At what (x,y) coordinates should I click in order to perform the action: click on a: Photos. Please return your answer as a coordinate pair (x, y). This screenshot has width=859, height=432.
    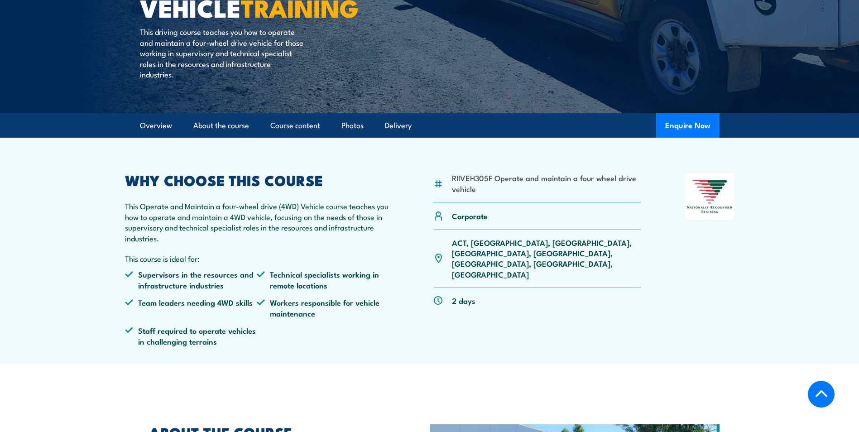
    Looking at the image, I should click on (352, 126).